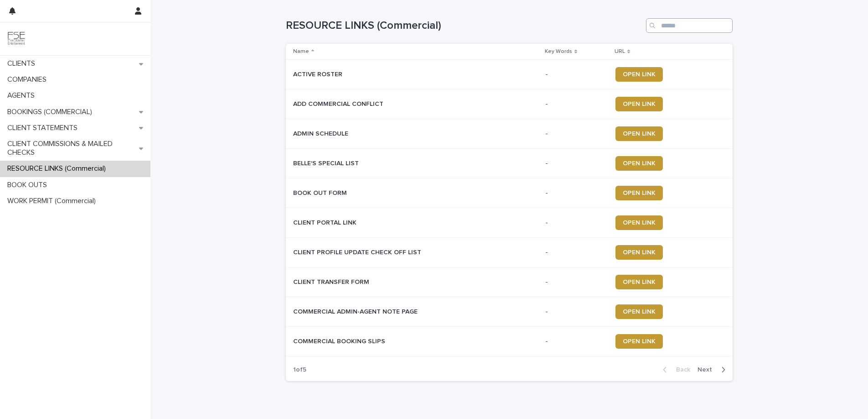 The width and height of the screenshot is (868, 419). I want to click on p: WORK PERMIT (Commercial), so click(53, 201).